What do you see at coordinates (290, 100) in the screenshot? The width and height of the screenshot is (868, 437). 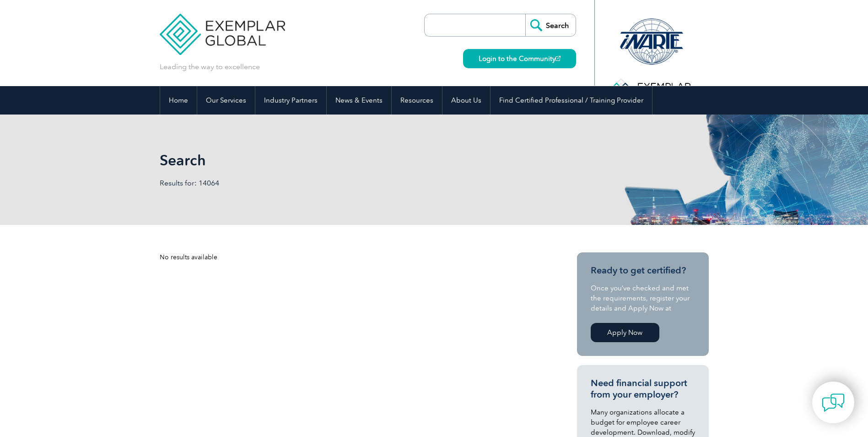 I see `a: Industry Partners` at bounding box center [290, 100].